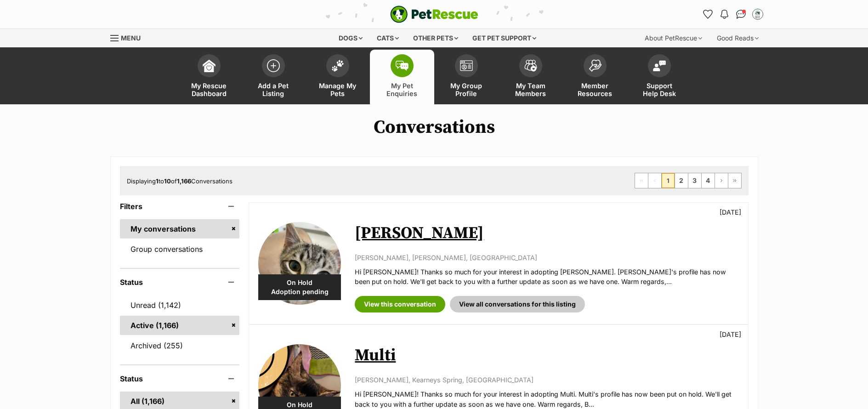 The height and width of the screenshot is (409, 868). Describe the element at coordinates (338, 77) in the screenshot. I see `a: Manage My Pets` at that location.